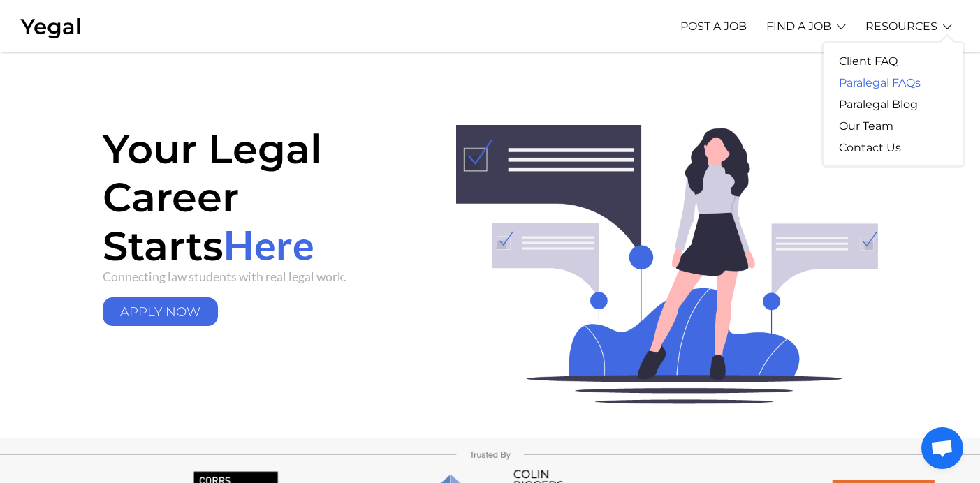 The image size is (980, 483). I want to click on span: Here, so click(269, 244).